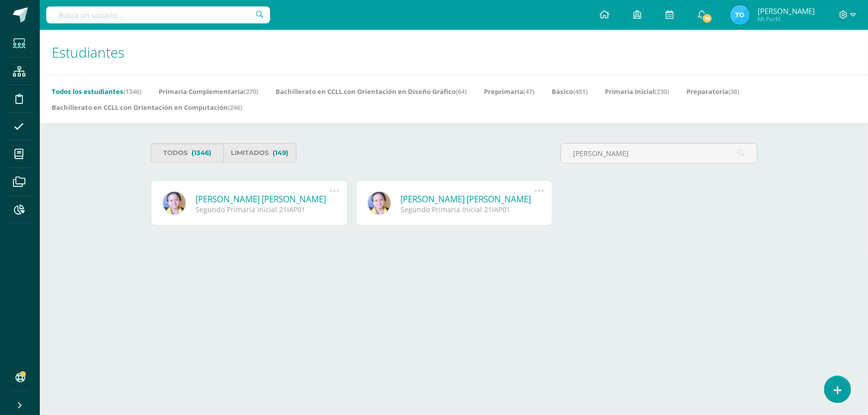 The height and width of the screenshot is (415, 868). What do you see at coordinates (734, 92) in the screenshot?
I see `span: (38)` at bounding box center [734, 92].